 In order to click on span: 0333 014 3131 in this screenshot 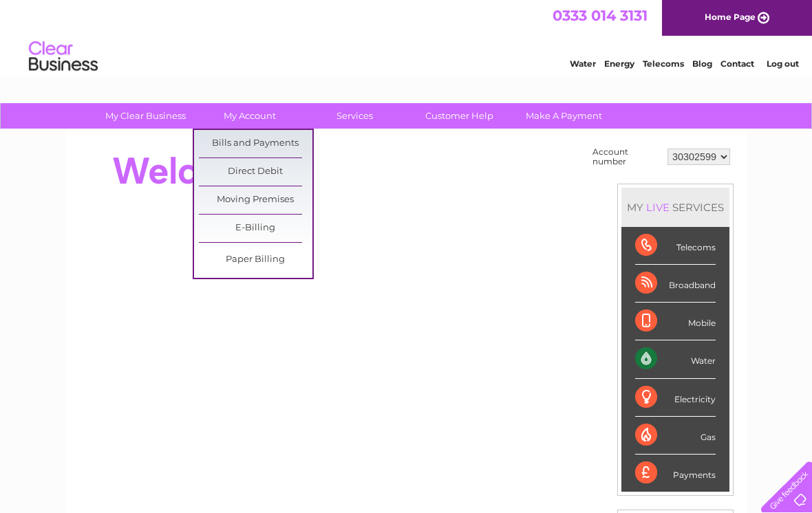, I will do `click(600, 15)`.